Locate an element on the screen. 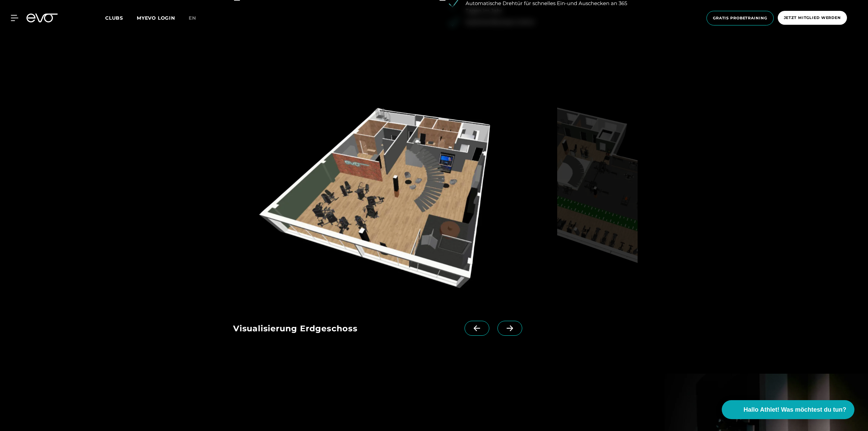  span: Hallo Athlet! Was möchtest du tun? is located at coordinates (795, 410).